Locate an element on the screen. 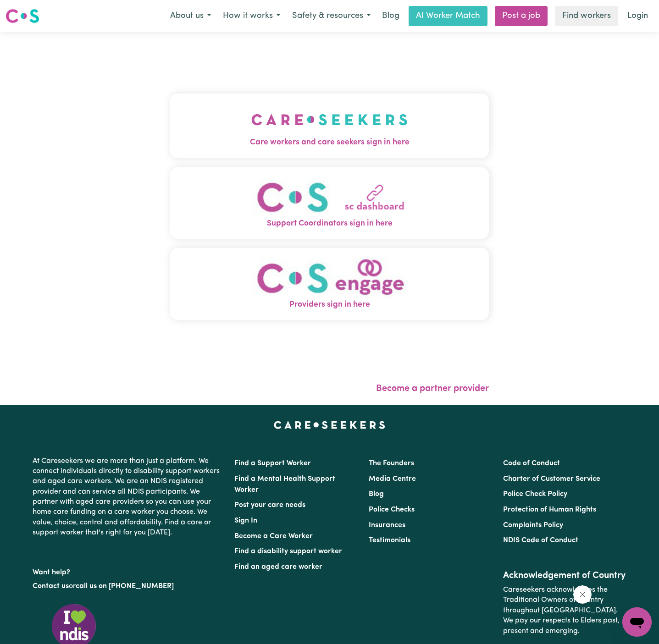  button: Support Coordinators sign in here is located at coordinates (329, 203).